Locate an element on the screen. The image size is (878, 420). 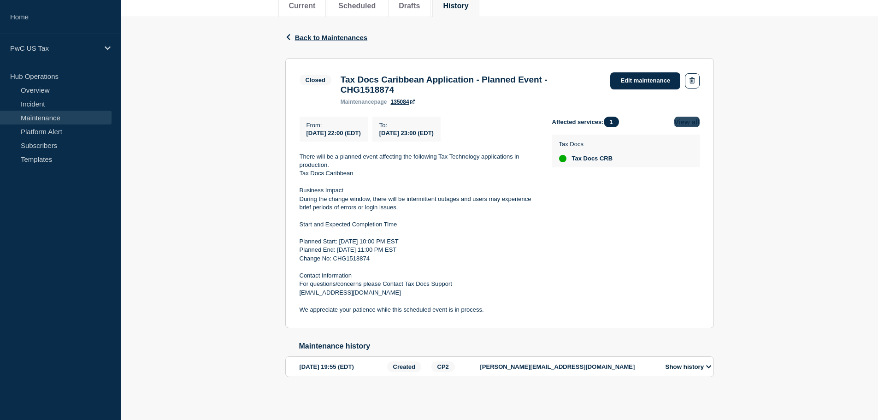
span: 1 is located at coordinates (611, 122).